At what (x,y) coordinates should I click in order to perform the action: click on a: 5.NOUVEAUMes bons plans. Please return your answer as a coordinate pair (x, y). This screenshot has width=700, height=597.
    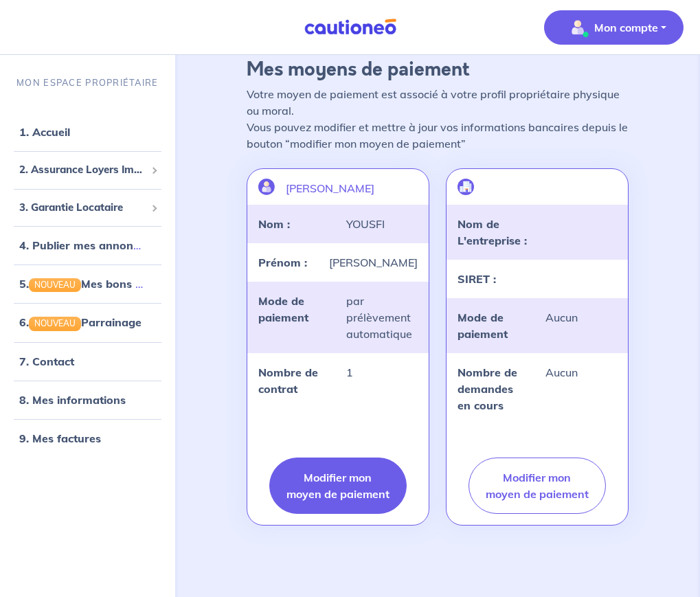
    Looking at the image, I should click on (92, 284).